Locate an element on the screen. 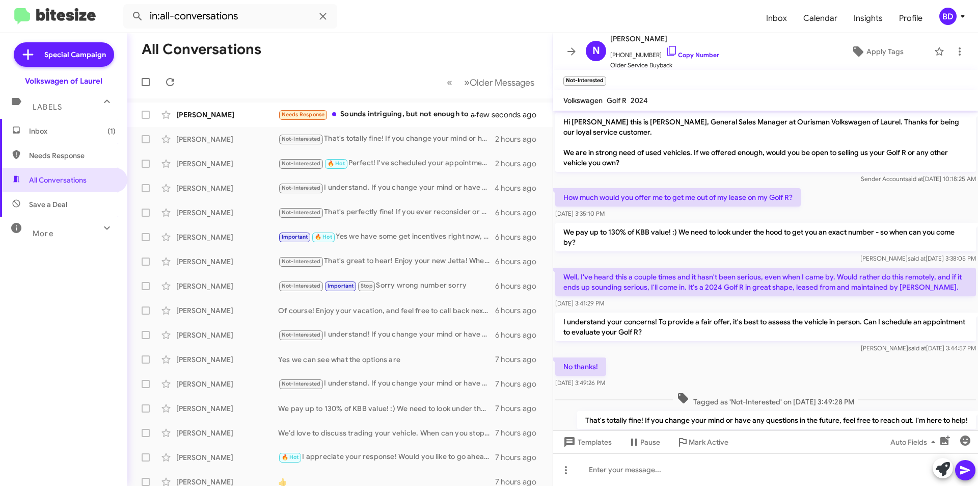 The image size is (978, 486). div: Of course! Enjoy your vacation, and feel free to call back next week when you're ready to discuss... is located at coordinates (387, 310).